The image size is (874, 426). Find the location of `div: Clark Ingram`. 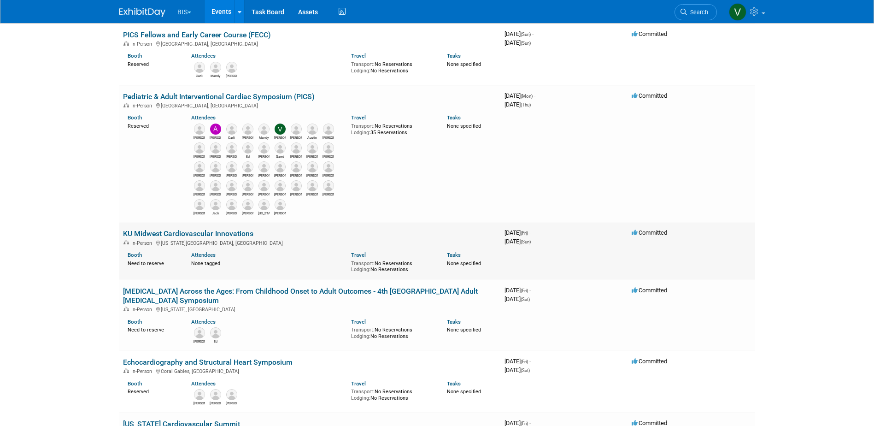

div: Clark Ingram is located at coordinates (215, 156).